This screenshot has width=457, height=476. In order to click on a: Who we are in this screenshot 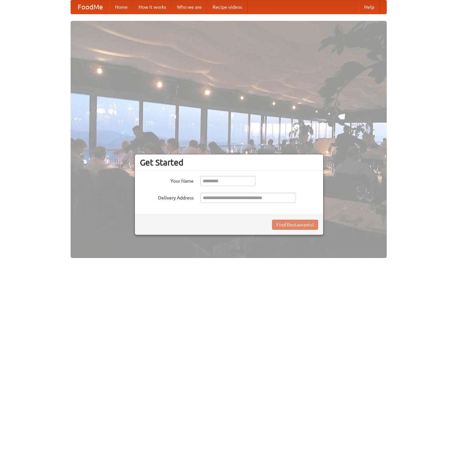, I will do `click(190, 7)`.